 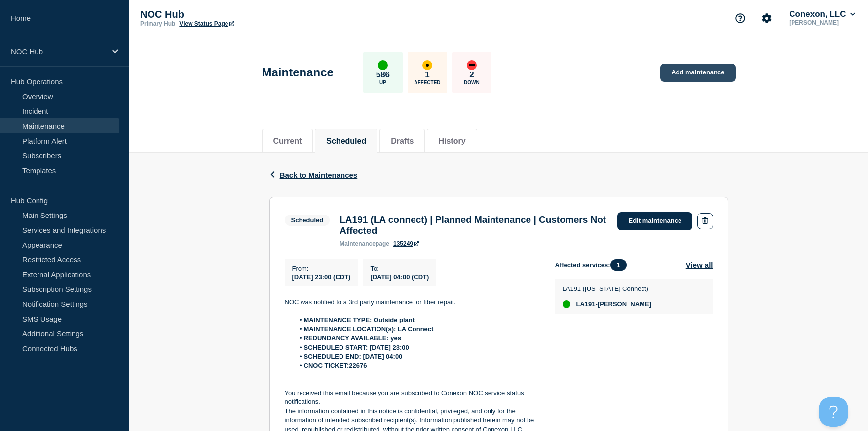 What do you see at coordinates (319, 174) in the screenshot?
I see `span: Back to Maintenances` at bounding box center [319, 174].